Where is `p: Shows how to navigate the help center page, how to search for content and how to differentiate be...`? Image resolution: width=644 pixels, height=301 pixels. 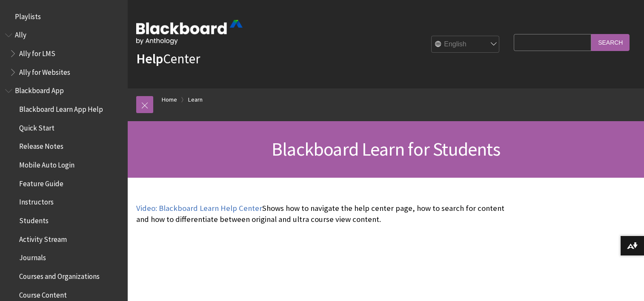 p: Shows how to navigate the help center page, how to search for content and how to differentiate be... is located at coordinates (323, 214).